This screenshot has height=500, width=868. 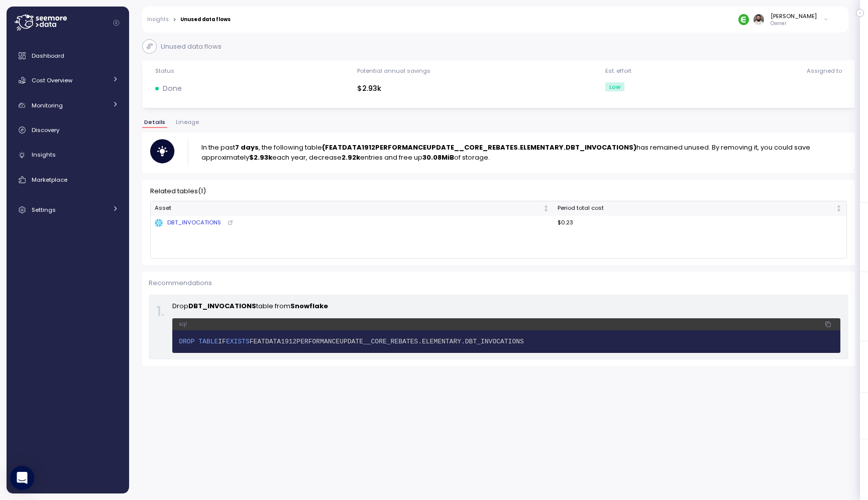 I want to click on a: Settings, so click(x=68, y=210).